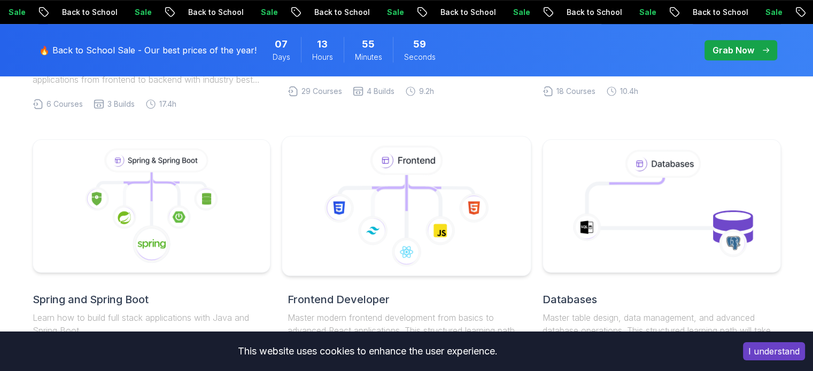 This screenshot has width=813, height=371. What do you see at coordinates (381, 91) in the screenshot?
I see `span: 4 Builds` at bounding box center [381, 91].